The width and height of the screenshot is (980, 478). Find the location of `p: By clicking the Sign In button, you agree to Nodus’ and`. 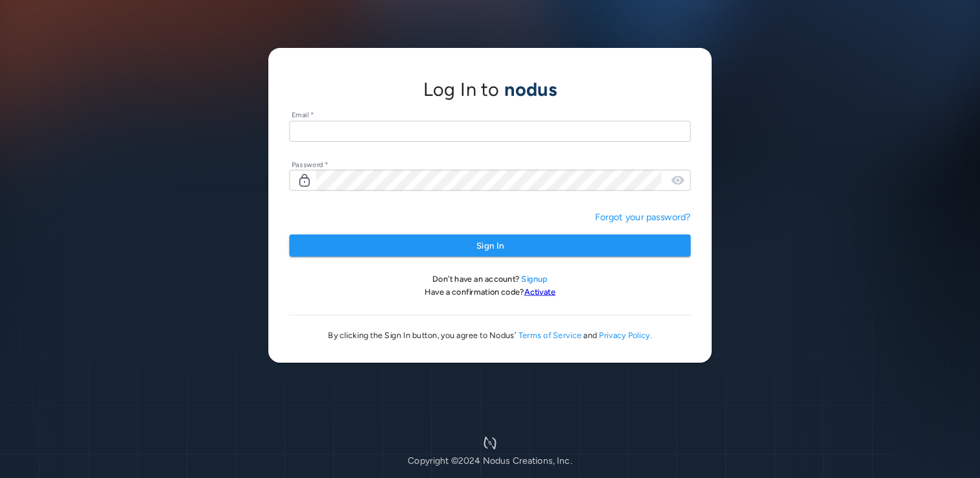

p: By clicking the Sign In button, you agree to Nodus’ and is located at coordinates (489, 336).